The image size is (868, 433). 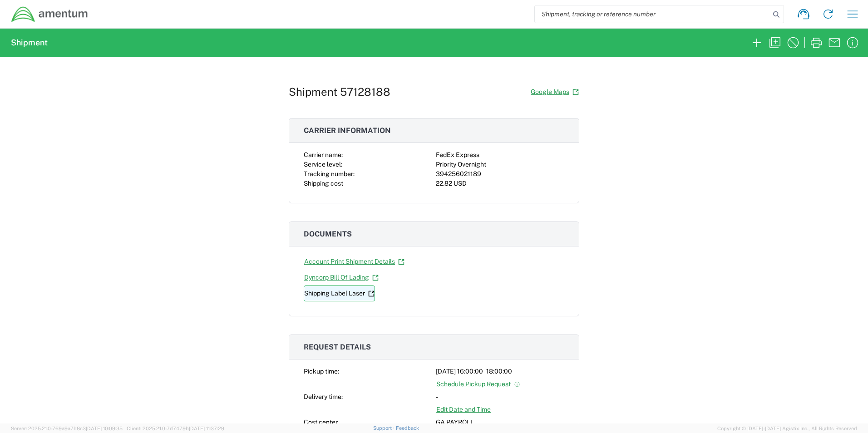 What do you see at coordinates (500, 184) in the screenshot?
I see `div: 22.82 USD` at bounding box center [500, 184].